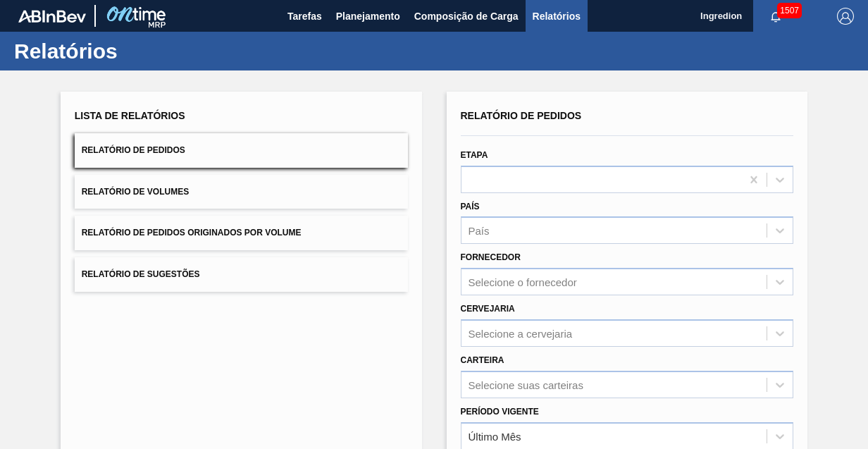 This screenshot has width=868, height=449. What do you see at coordinates (479, 230) in the screenshot?
I see `div: País` at bounding box center [479, 230].